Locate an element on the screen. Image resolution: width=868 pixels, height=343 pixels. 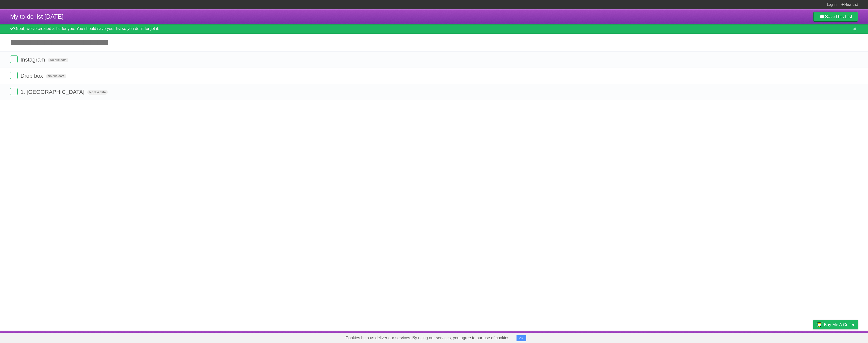
span: Buy me a coffee is located at coordinates (840, 325).